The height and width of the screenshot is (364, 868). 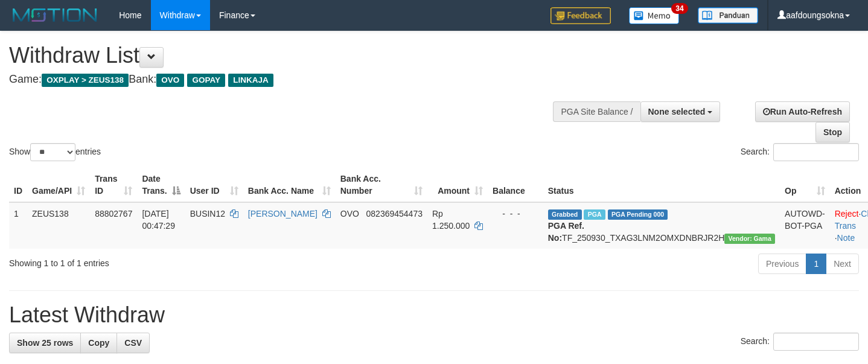 What do you see at coordinates (133, 343) in the screenshot?
I see `a: CSV` at bounding box center [133, 343].